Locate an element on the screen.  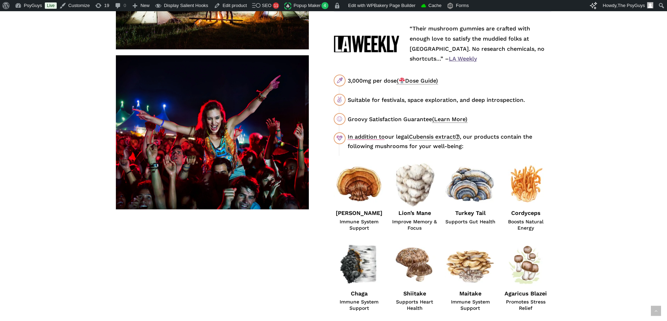
u: In addition to is located at coordinates (366, 137).